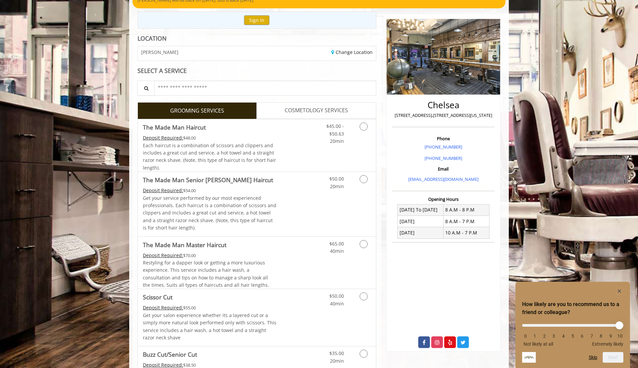  Describe the element at coordinates (535, 336) in the screenshot. I see `li: 1` at that location.